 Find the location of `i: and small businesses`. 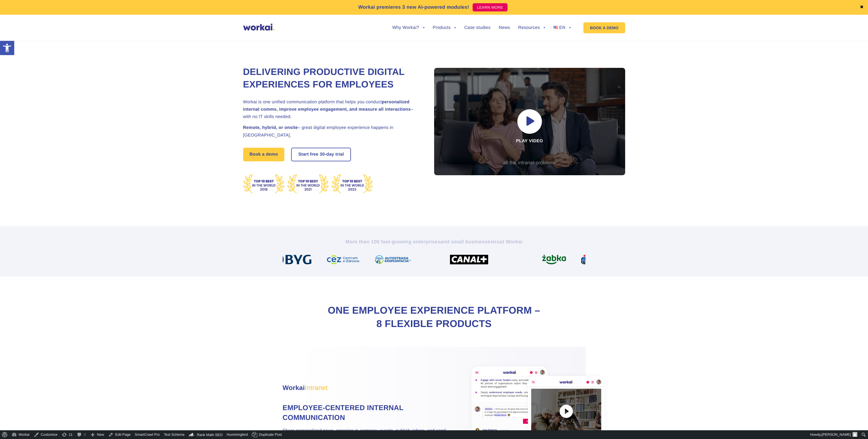

i: and small businesses is located at coordinates (466, 242).